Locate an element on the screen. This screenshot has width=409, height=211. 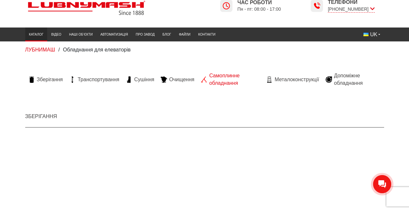
a: ЛУБНИМАШ is located at coordinates (40, 49).